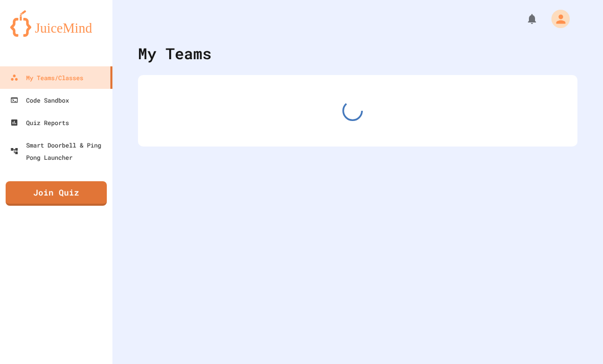 Image resolution: width=603 pixels, height=364 pixels. I want to click on div: My Teams/Classes, so click(46, 78).